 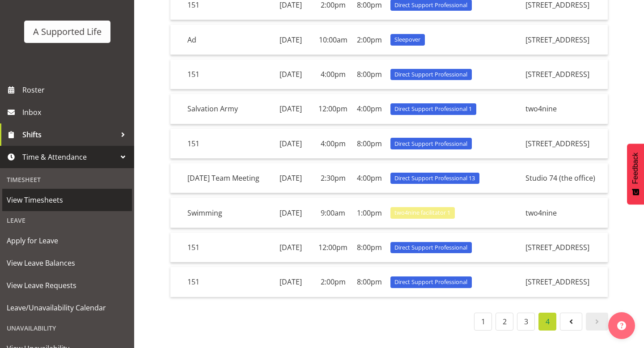 I want to click on img: help-xxl-2.png, so click(x=621, y=326).